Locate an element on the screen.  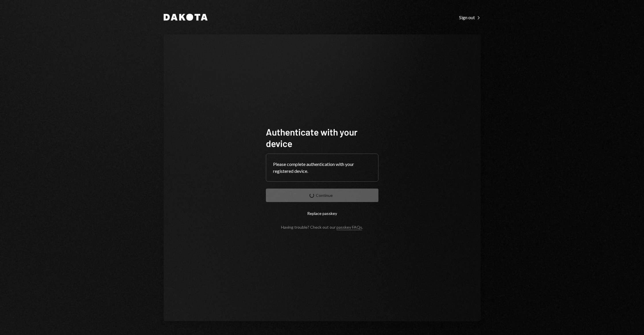
a: passkey FAQs is located at coordinates (349, 228).